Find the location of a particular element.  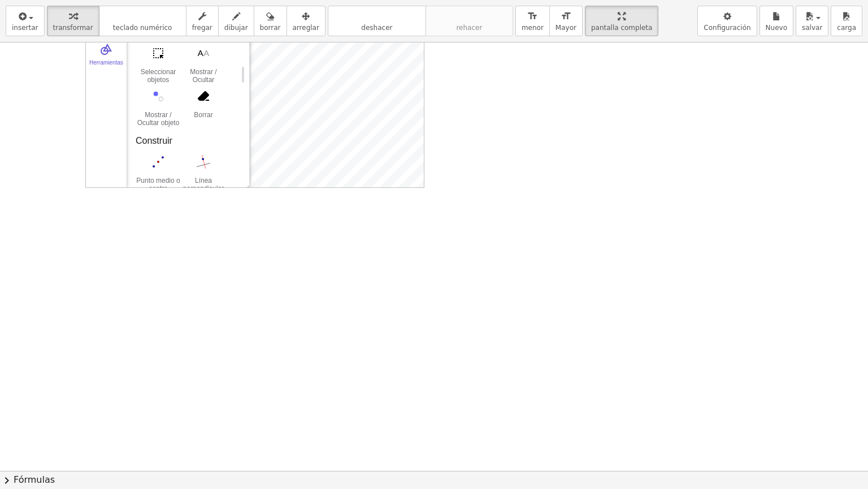

div: Herramientas is located at coordinates (107, 68).